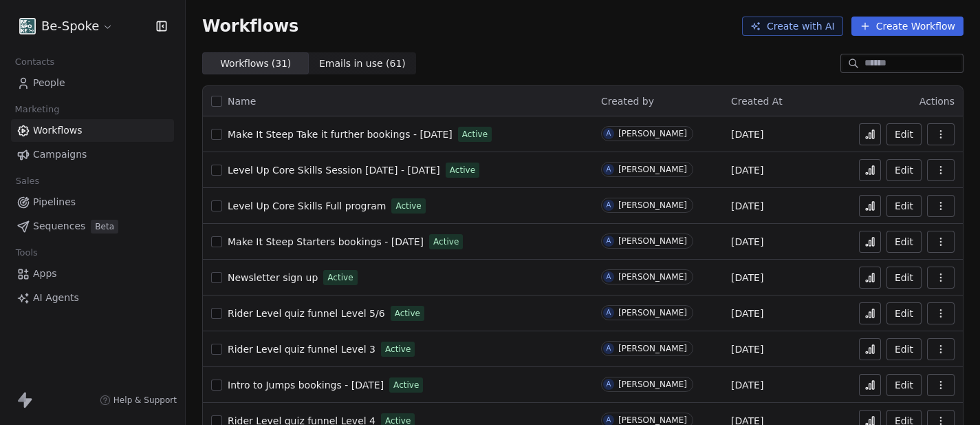 Image resolution: width=980 pixels, height=425 pixels. Describe the element at coordinates (272, 277) in the screenshot. I see `span: Newsletter sign up` at that location.